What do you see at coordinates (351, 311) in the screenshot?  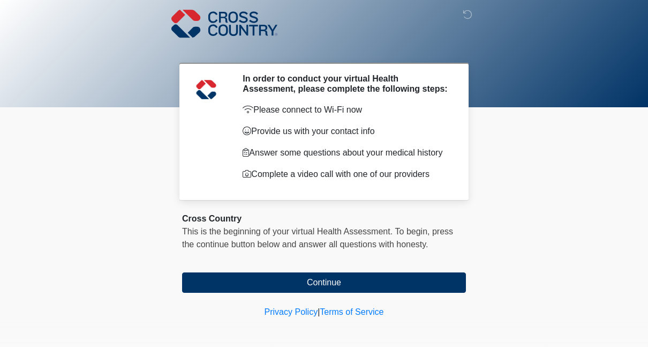 I see `a: Terms of Service` at bounding box center [351, 311].